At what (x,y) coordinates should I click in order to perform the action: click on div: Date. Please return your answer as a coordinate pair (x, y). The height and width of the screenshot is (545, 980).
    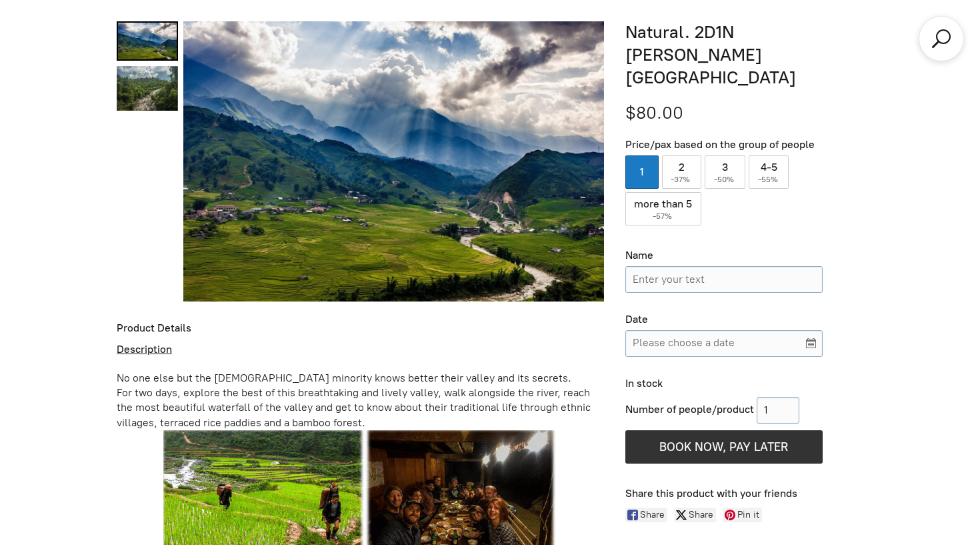
    Looking at the image, I should click on (724, 320).